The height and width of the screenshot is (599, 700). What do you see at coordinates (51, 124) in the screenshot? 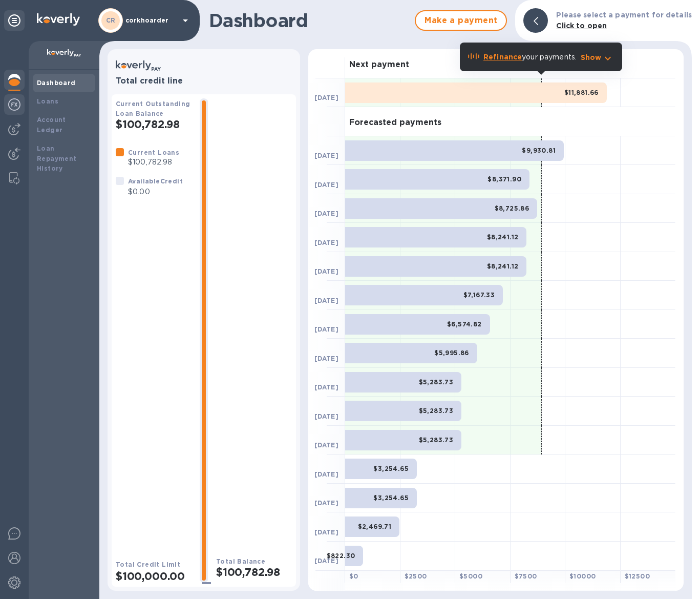
I see `b: Account Ledger` at bounding box center [51, 124].